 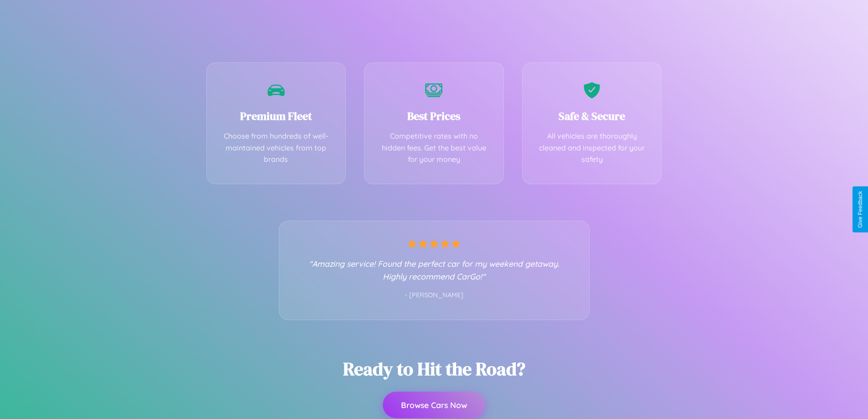 I want to click on button: Browse Cars Now, so click(x=434, y=404).